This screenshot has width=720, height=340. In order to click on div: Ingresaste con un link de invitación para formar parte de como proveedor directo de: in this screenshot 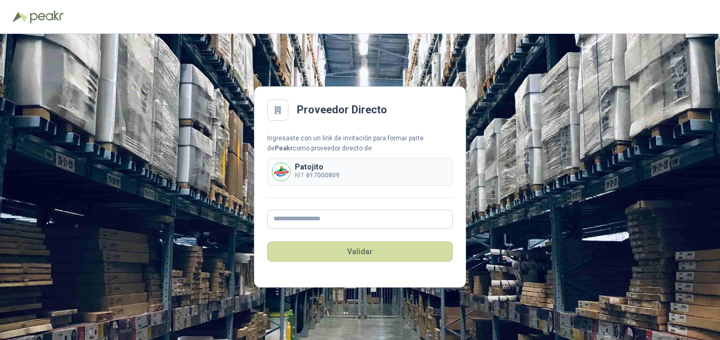, I will do `click(360, 144)`.